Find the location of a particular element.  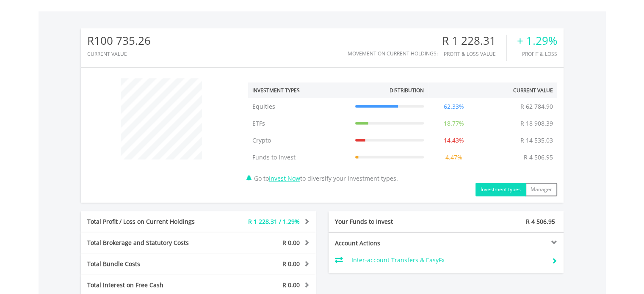

td: 62.33% is located at coordinates (454, 106).